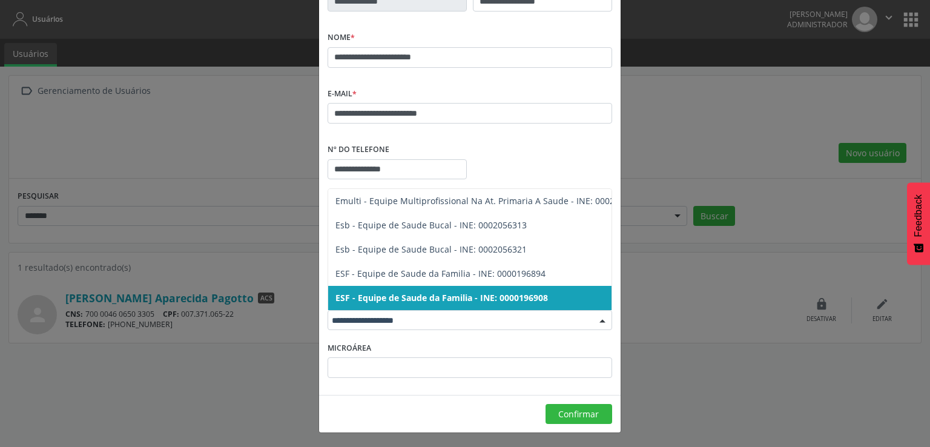 This screenshot has width=930, height=447. What do you see at coordinates (431, 225) in the screenshot?
I see `span: Esb - Equipe de Saude Bucal - INE: 0002056313` at bounding box center [431, 225].